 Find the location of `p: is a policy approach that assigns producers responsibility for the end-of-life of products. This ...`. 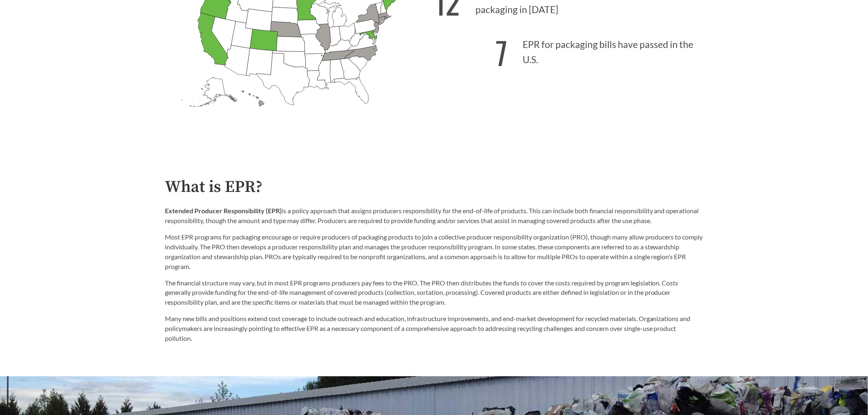

p: is a policy approach that assigns producers responsibility for the end-of-life of products. This ... is located at coordinates (434, 215).